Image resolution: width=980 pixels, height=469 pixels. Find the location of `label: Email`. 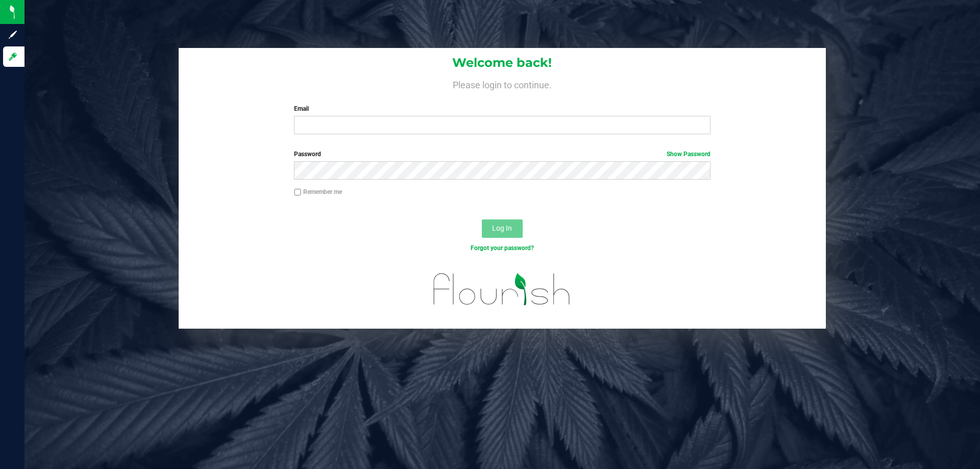

label: Email is located at coordinates (502, 108).